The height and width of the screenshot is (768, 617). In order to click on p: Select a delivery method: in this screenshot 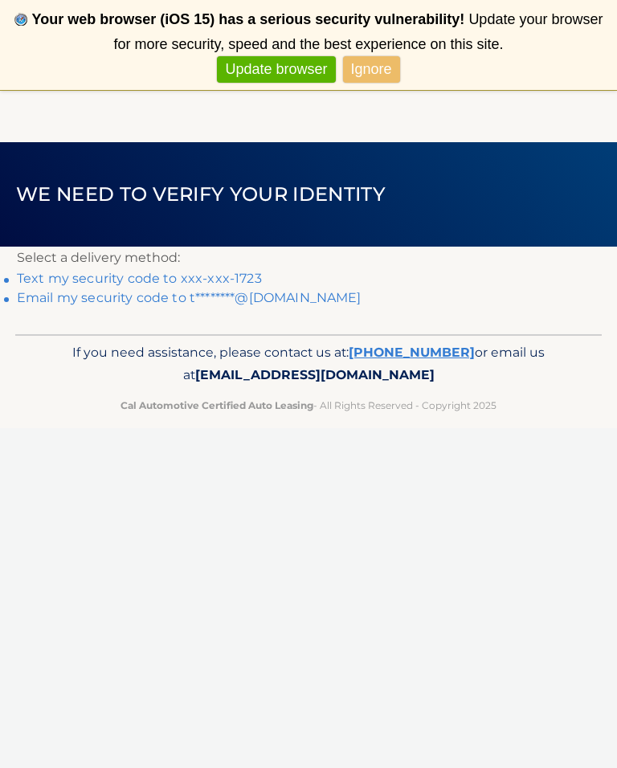, I will do `click(308, 258)`.